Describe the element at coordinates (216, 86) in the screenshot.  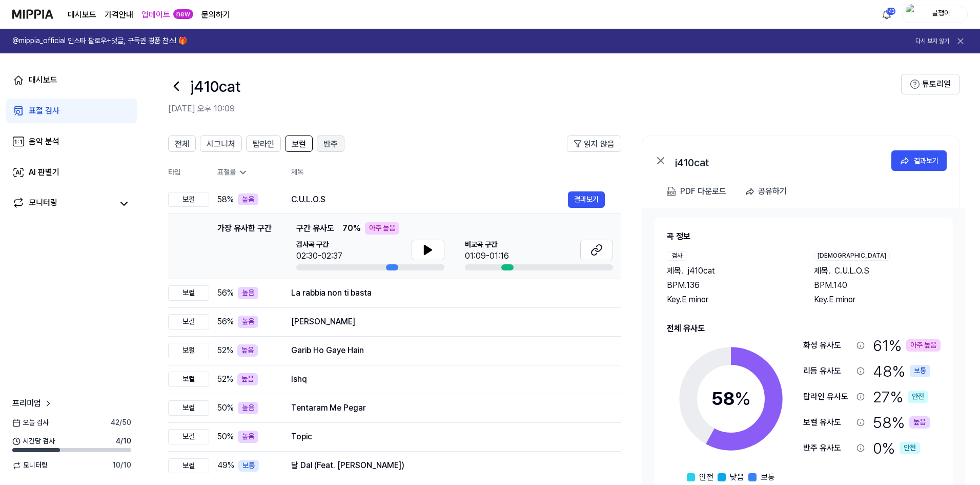
I see `h1: j410cat` at that location.